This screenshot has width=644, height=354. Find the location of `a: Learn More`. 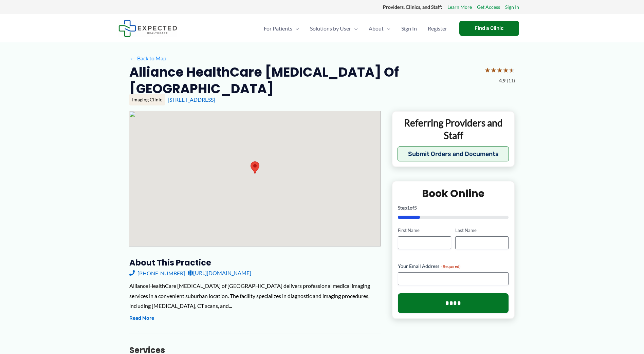

a: Learn More is located at coordinates (460, 7).